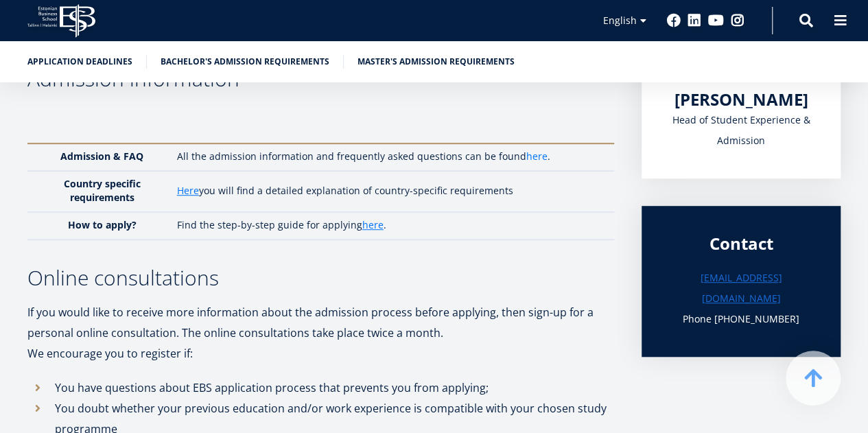 This screenshot has height=433, width=868. I want to click on strong: Admission & FAQ, so click(101, 156).